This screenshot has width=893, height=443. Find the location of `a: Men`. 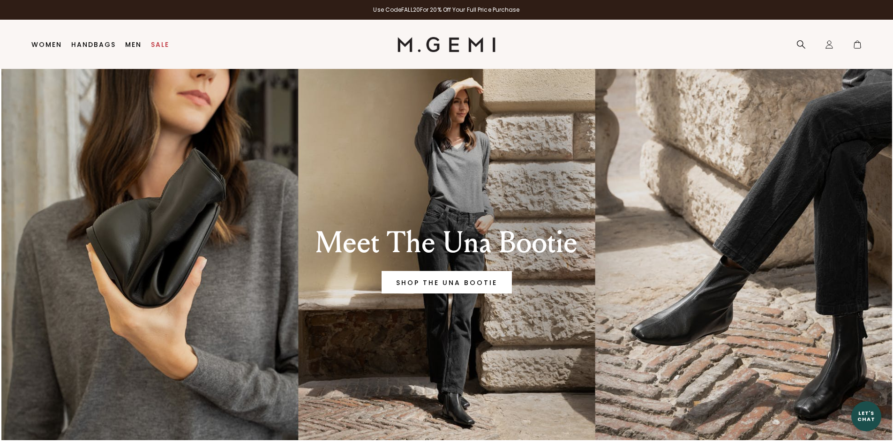

a: Men is located at coordinates (133, 45).